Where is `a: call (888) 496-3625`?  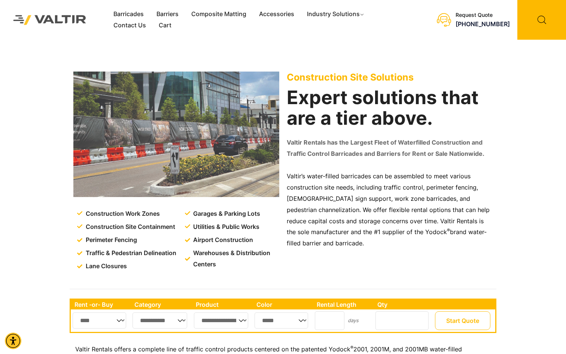 a: call (888) 496-3625 is located at coordinates (483, 24).